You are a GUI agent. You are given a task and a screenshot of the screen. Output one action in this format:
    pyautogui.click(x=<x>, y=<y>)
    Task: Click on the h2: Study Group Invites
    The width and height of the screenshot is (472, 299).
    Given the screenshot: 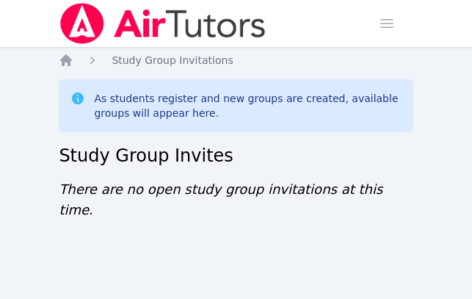 What is the action you would take?
    pyautogui.click(x=235, y=156)
    